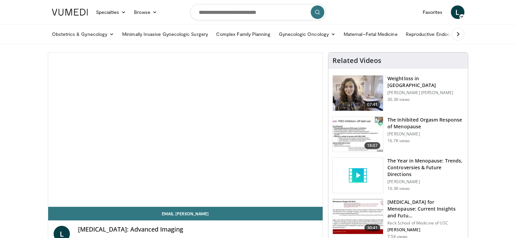  Describe the element at coordinates (358, 93) in the screenshot. I see `img: 9983fed1-7565-45be-8934-aef1103ce6e2.150x105_q85_crop-smart_upscale.jpg` at that location.